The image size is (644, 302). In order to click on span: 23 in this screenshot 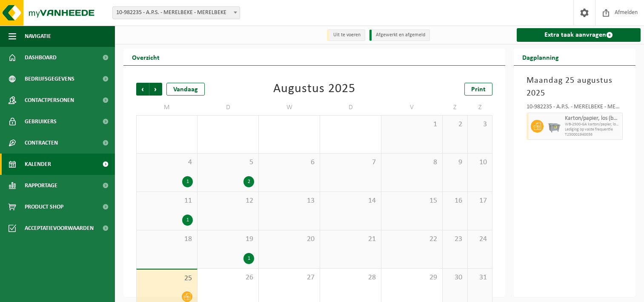, I will do `click(455, 239)`.